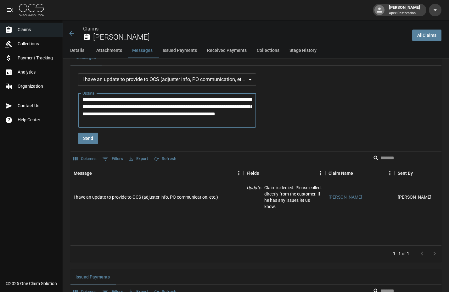 Image resolution: width=449 pixels, height=292 pixels. I want to click on button: Select columns, so click(85, 159).